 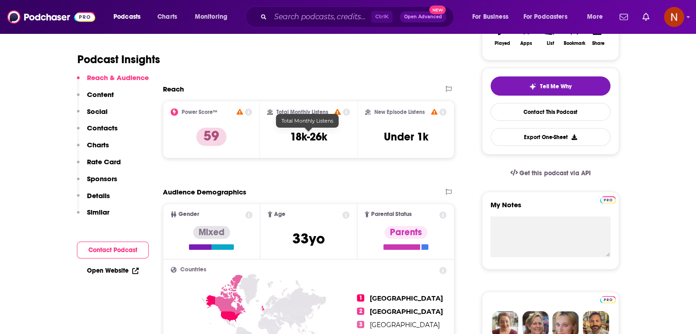 What do you see at coordinates (551, 112) in the screenshot?
I see `a: Contact This Podcast` at bounding box center [551, 112].